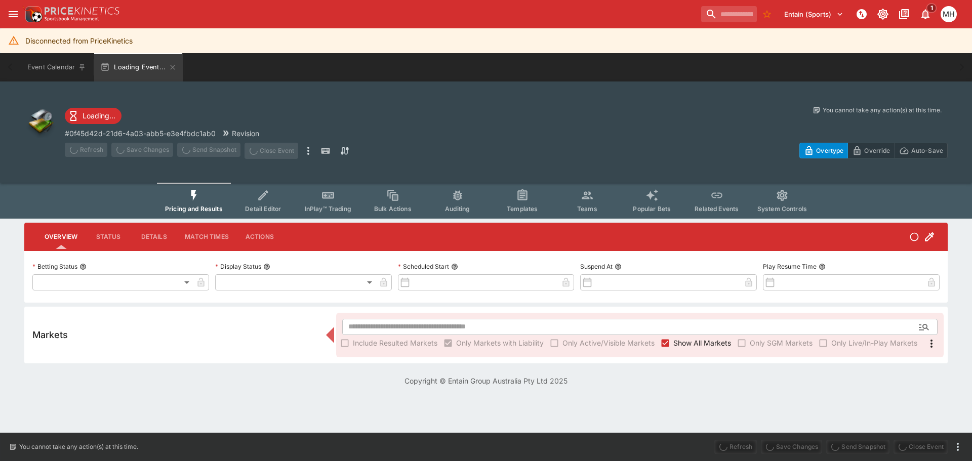 This screenshot has height=461, width=972. I want to click on span: Only Live/In-Play Markets, so click(874, 343).